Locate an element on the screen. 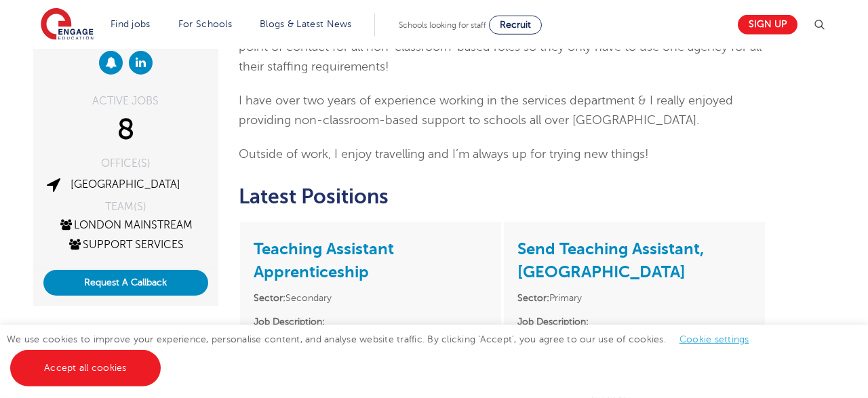  a: For Schools is located at coordinates (205, 23).